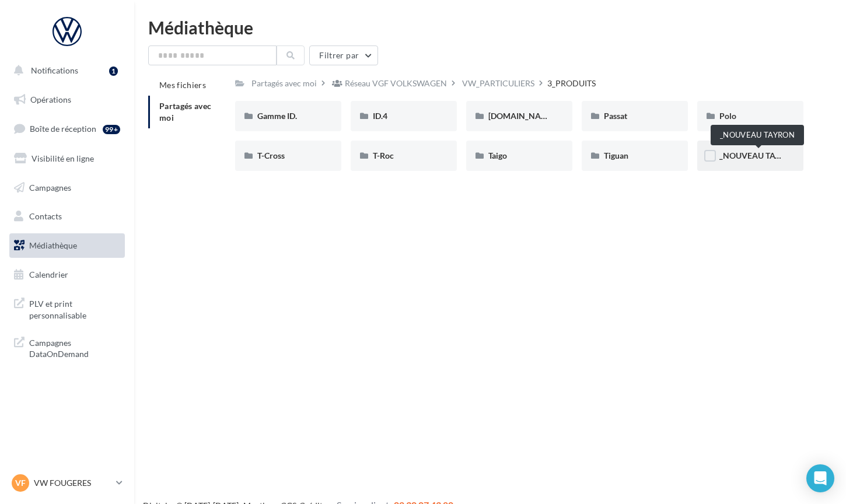 This screenshot has width=846, height=504. Describe the element at coordinates (74, 308) in the screenshot. I see `span: PLV et print personnalisable` at that location.